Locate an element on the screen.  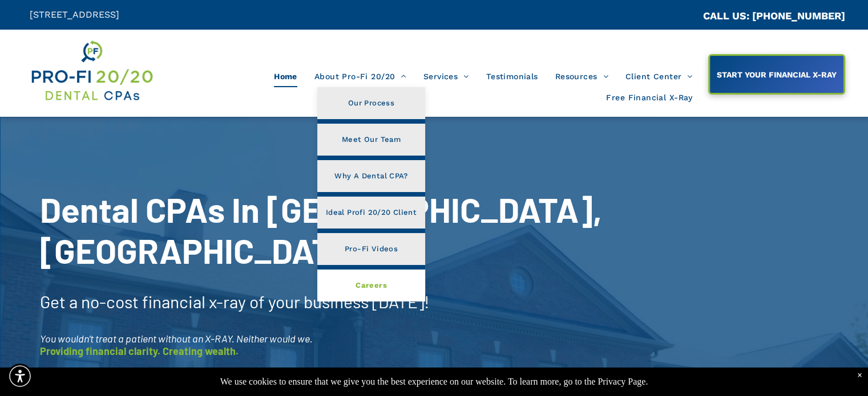
span: About Pro-Fi 20/20 is located at coordinates (360, 77).